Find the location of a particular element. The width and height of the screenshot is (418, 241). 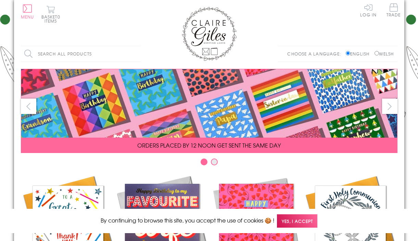

input: Welsh is located at coordinates (376, 53).